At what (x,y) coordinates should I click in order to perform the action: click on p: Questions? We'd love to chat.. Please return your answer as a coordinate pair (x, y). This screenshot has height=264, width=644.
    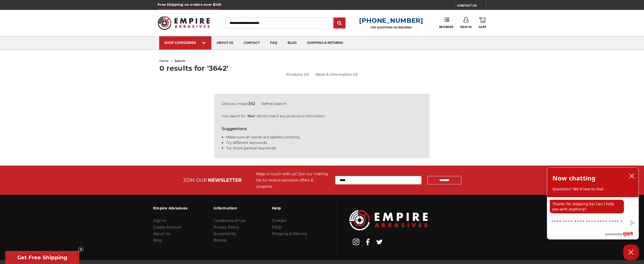
    Looking at the image, I should click on (593, 189).